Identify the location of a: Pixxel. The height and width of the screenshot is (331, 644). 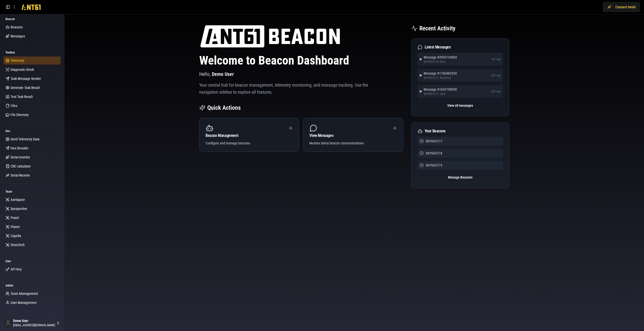
(32, 218).